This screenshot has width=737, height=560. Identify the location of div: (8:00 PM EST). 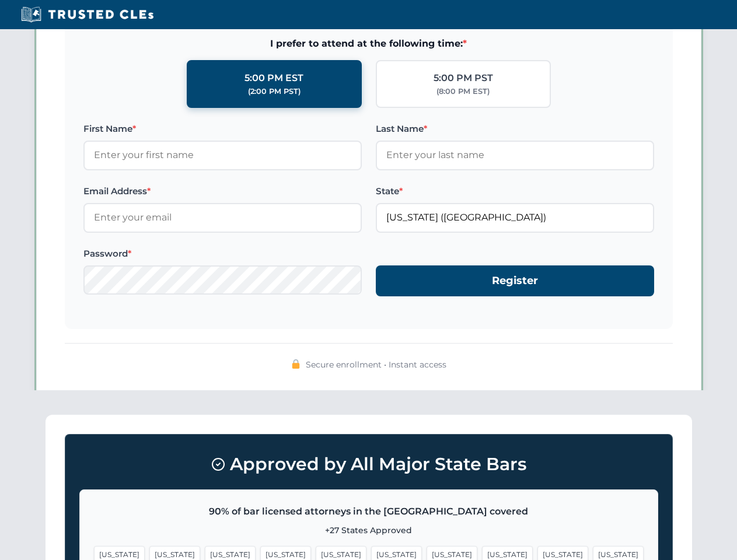
(463, 92).